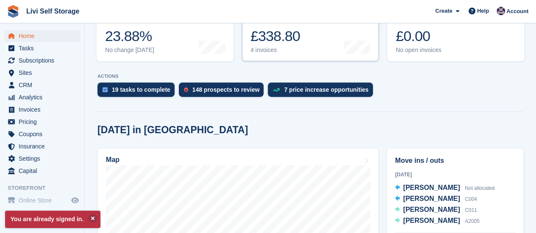  What do you see at coordinates (223, 92) in the screenshot?
I see `a: 148 prospects to review` at bounding box center [223, 92].